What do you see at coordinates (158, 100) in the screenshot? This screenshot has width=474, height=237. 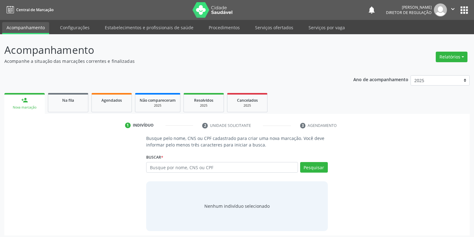 I see `span: Não compareceram` at bounding box center [158, 100].